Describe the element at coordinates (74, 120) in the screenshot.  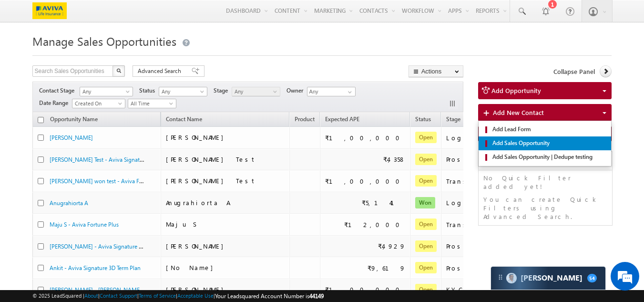
I see `a: Opportunity Name` at that location.